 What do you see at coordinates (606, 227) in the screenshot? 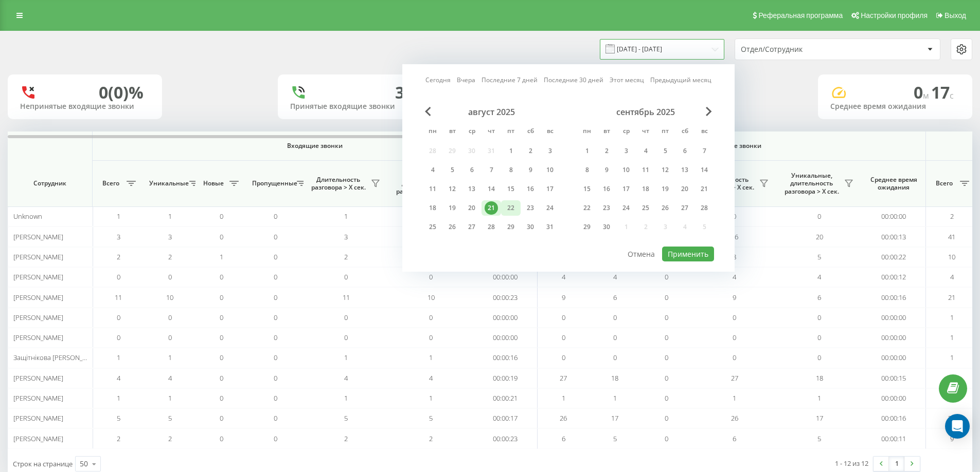
I see `div: вт 30 сент. 2025 г.` at bounding box center [606, 227].